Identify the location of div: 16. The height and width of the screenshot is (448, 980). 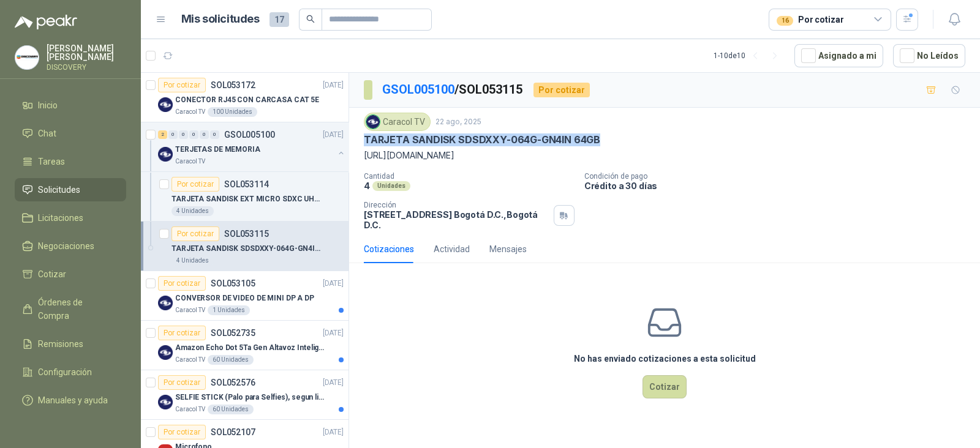
(784, 21).